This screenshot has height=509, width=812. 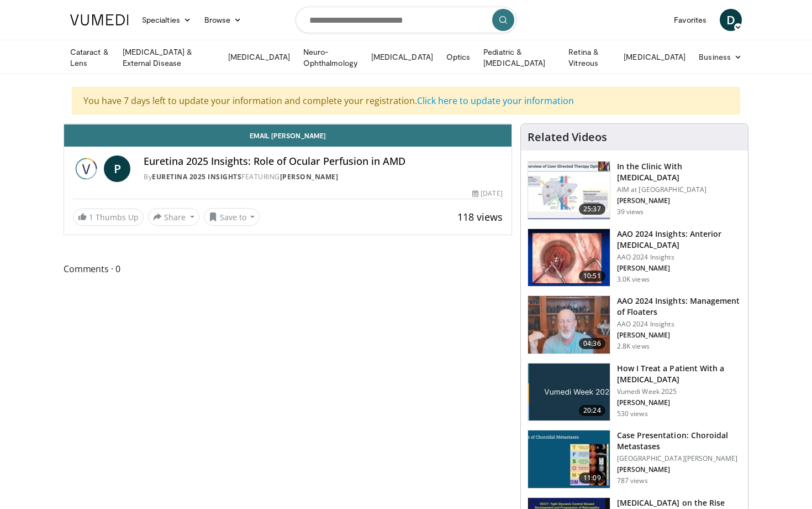 What do you see at coordinates (731, 20) in the screenshot?
I see `span: D` at bounding box center [731, 20].